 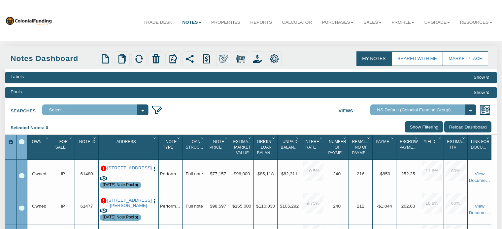 What do you see at coordinates (385, 147) in the screenshot?
I see `div: Payment(P&I) Sort None` at bounding box center [385, 147].